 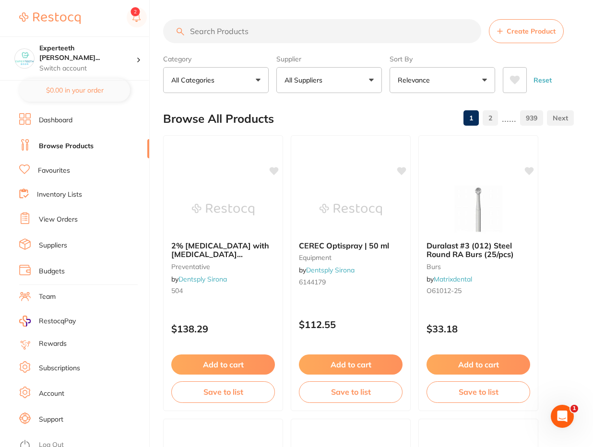 I want to click on a: Restocq Logo, so click(x=50, y=18).